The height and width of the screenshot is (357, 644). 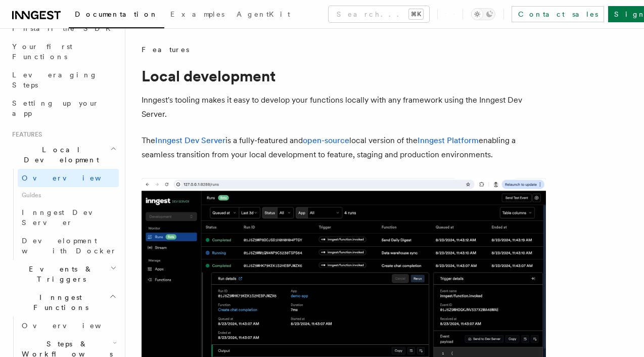 What do you see at coordinates (65, 28) in the screenshot?
I see `span: Install the SDK` at bounding box center [65, 28].